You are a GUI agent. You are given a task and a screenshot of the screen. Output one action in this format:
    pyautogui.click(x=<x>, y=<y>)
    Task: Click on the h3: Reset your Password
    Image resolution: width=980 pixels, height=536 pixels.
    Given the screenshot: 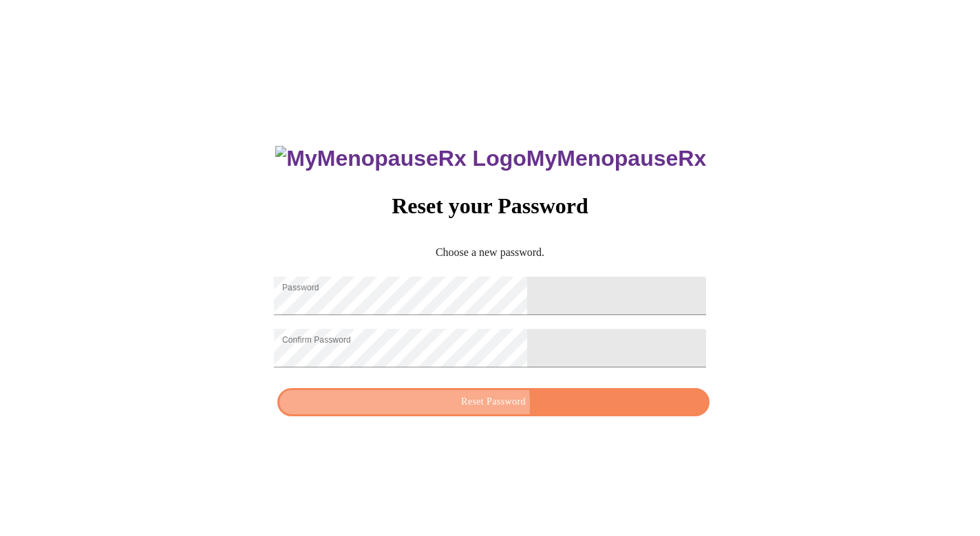 What is the action you would take?
    pyautogui.click(x=490, y=206)
    